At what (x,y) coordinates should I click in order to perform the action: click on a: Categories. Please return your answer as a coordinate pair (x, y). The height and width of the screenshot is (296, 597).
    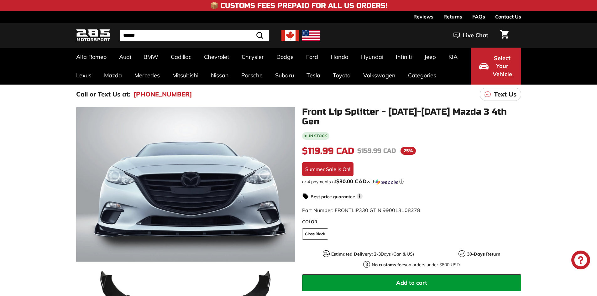
    Looking at the image, I should click on (422, 75).